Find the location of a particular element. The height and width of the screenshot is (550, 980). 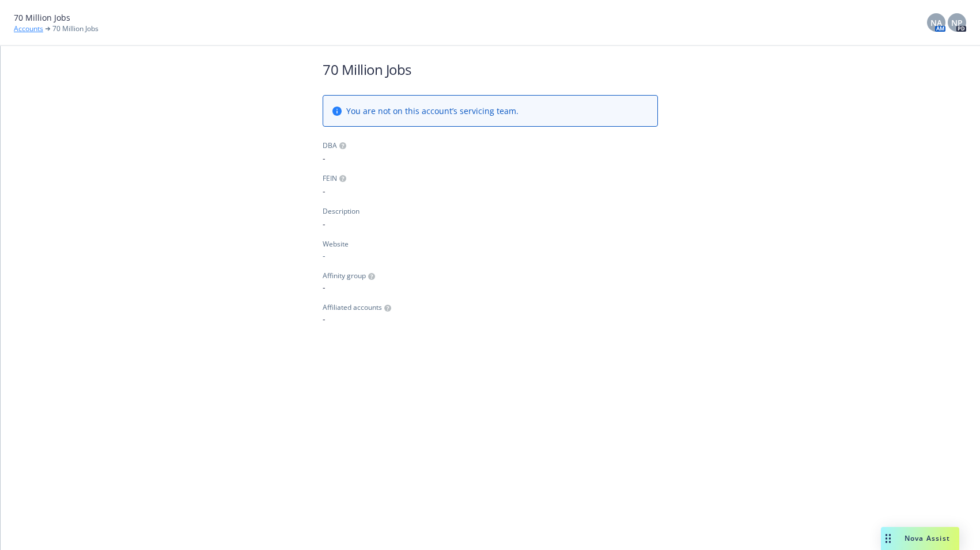

span: Affinity group is located at coordinates (344, 275).